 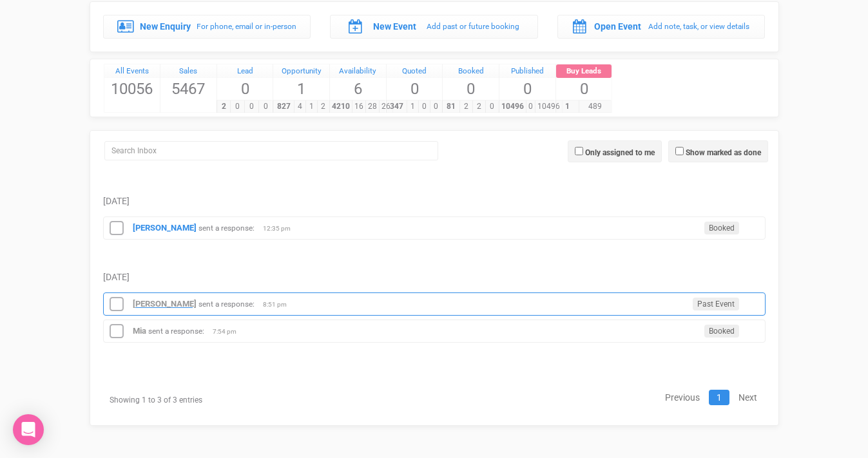 What do you see at coordinates (716, 304) in the screenshot?
I see `span: Past Event` at bounding box center [716, 304].